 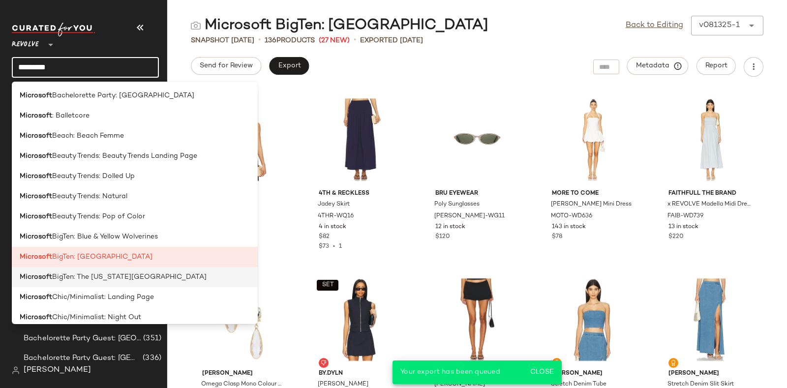 What do you see at coordinates (334, 40) in the screenshot?
I see `span: (27 New)` at bounding box center [334, 40].